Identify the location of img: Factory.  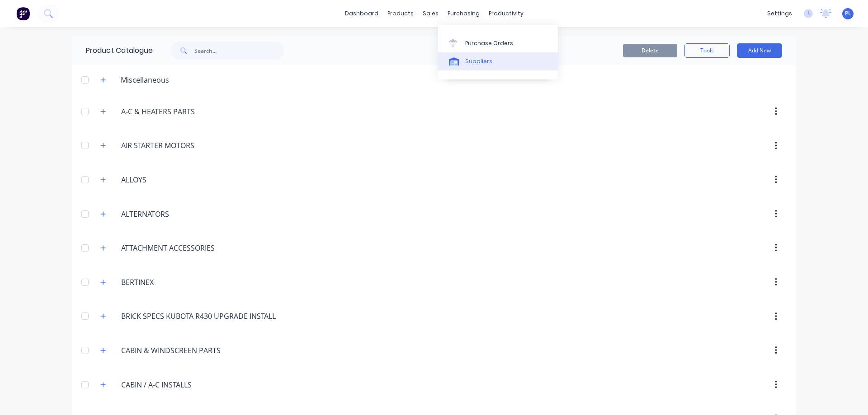
(23, 14).